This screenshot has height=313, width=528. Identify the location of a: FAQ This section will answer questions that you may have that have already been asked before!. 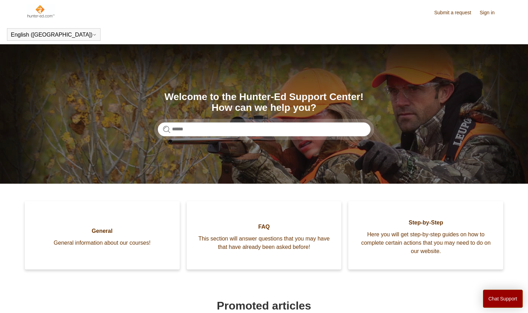
(264, 236).